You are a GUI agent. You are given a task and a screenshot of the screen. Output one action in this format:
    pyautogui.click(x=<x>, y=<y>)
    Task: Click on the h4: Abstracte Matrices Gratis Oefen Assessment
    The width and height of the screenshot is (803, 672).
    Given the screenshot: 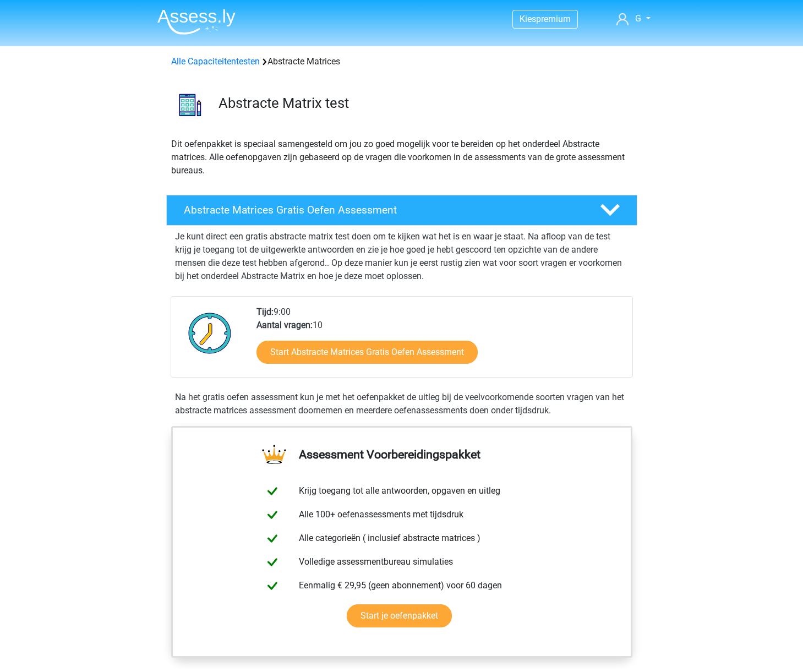 What is the action you would take?
    pyautogui.click(x=383, y=209)
    